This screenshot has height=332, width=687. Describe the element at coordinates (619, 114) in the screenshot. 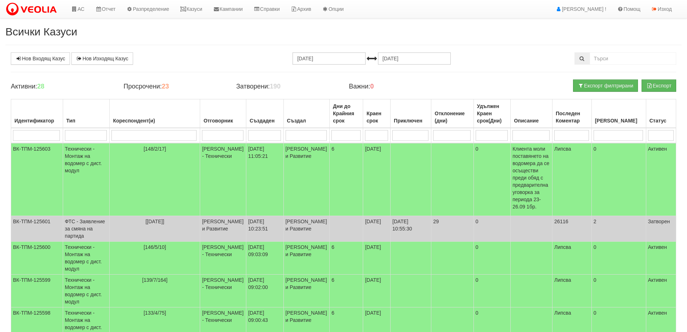

I see `th: Брой Файлове: No sort applied, activate to apply an ascending sort` at that location.